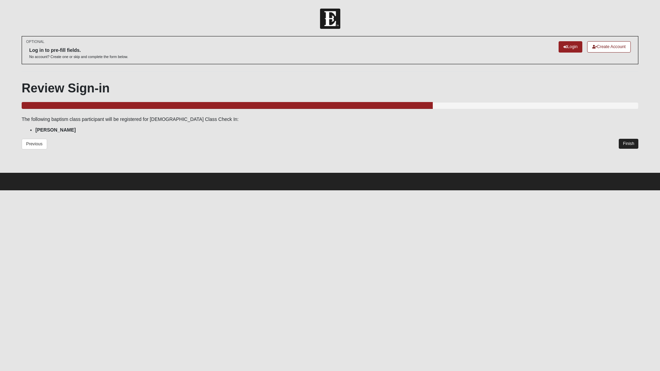 This screenshot has height=371, width=660. Describe the element at coordinates (570, 47) in the screenshot. I see `a: Login` at that location.